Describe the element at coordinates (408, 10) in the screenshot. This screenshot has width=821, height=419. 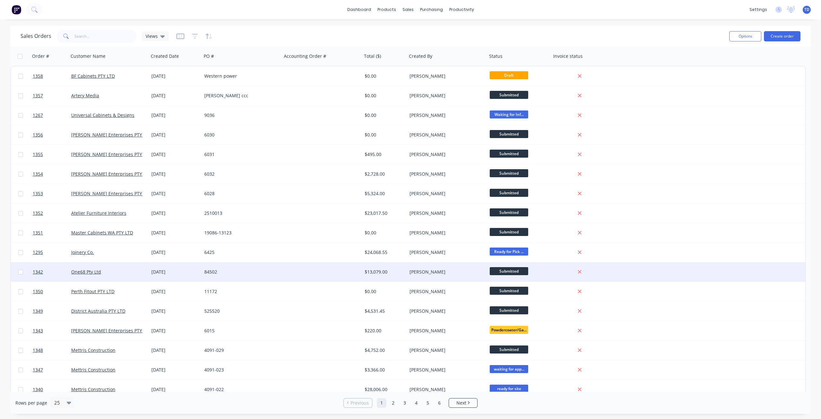
I see `div: sales` at that location.